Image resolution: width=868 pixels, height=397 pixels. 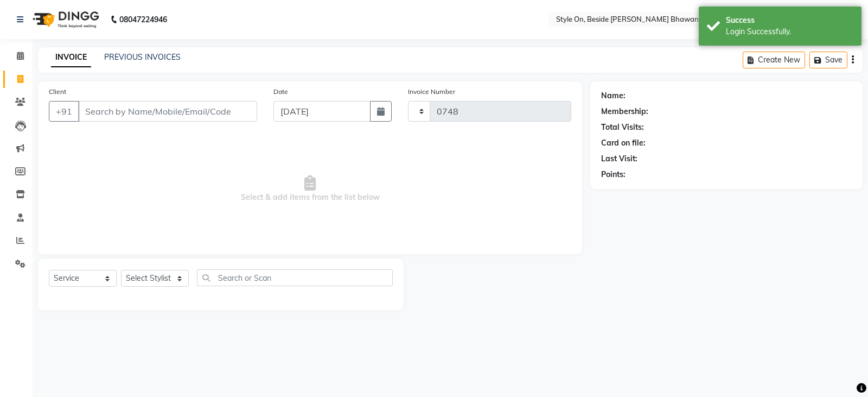 I want to click on img: logo, so click(x=64, y=20).